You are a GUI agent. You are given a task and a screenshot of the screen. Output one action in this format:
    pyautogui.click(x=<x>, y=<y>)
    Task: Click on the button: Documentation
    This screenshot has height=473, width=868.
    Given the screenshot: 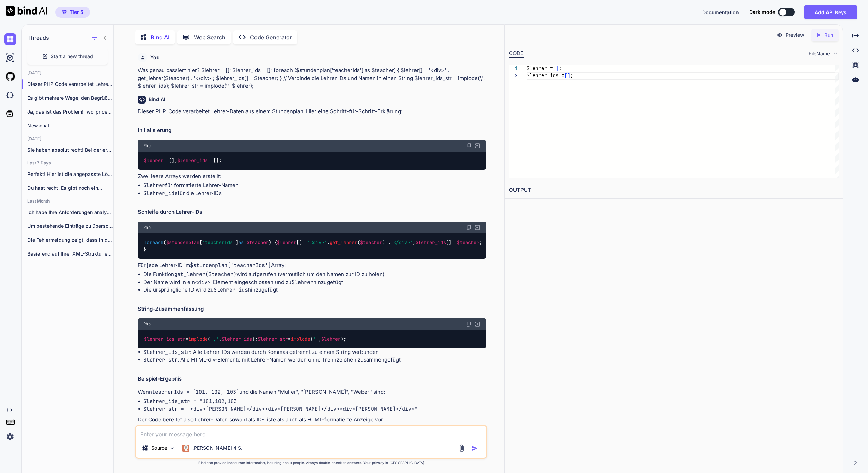 What is the action you would take?
    pyautogui.click(x=721, y=12)
    